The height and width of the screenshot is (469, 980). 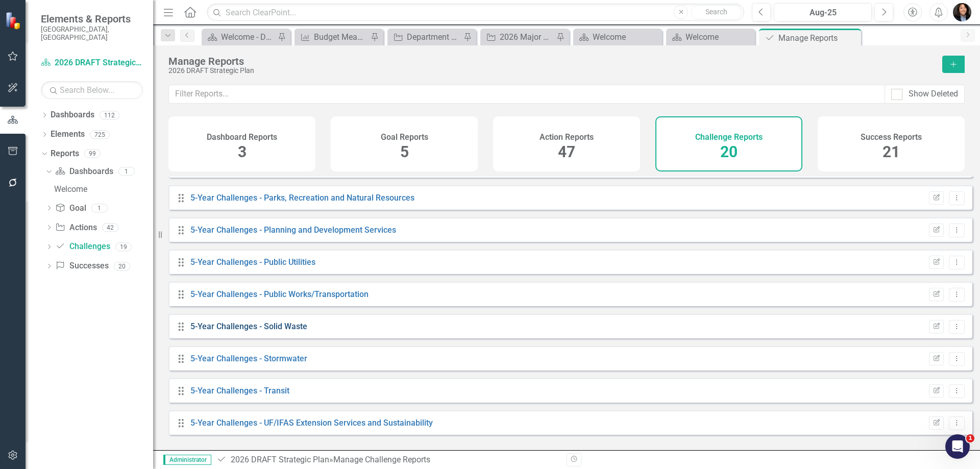 I want to click on a: 5-Year Challenges - Planning and Development Services, so click(x=293, y=230).